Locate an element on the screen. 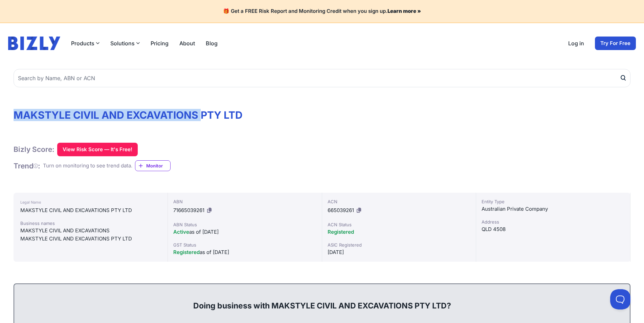  div: ASIC Registered is located at coordinates (399, 245).